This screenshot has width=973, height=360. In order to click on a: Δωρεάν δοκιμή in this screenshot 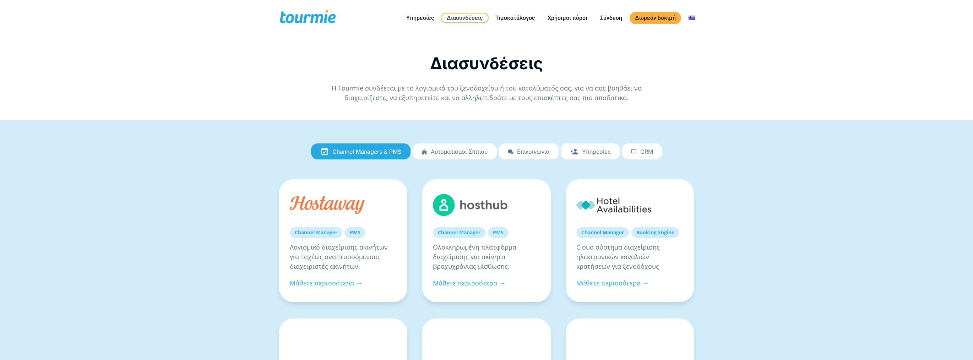, I will do `click(655, 18)`.